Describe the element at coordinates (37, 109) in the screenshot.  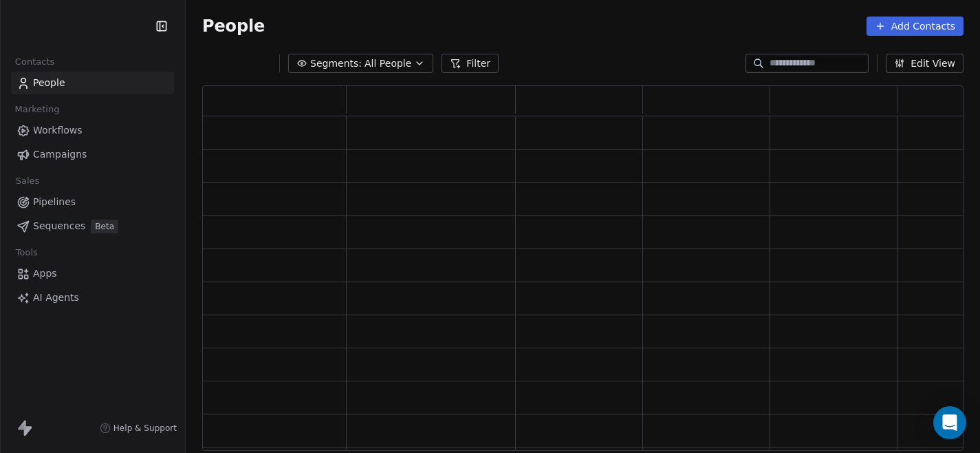
I see `span: Marketing` at that location.